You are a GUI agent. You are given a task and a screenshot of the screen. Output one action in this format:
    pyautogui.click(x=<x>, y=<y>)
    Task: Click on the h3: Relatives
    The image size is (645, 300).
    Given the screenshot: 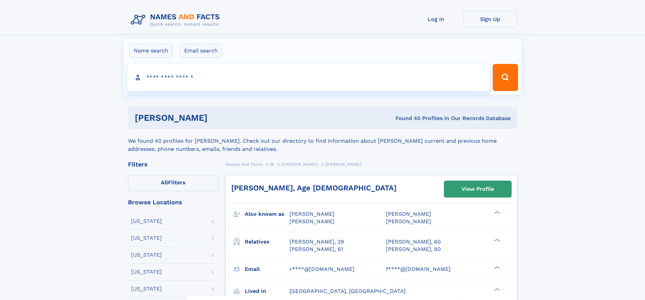 What is the action you would take?
    pyautogui.click(x=267, y=242)
    